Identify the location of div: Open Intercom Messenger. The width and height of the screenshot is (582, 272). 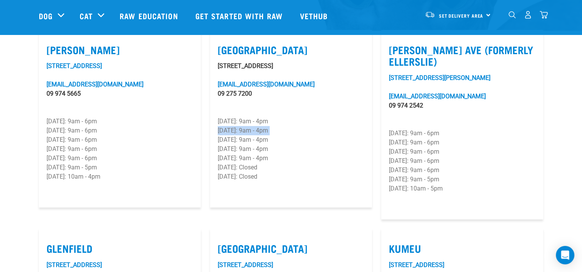
(565, 256).